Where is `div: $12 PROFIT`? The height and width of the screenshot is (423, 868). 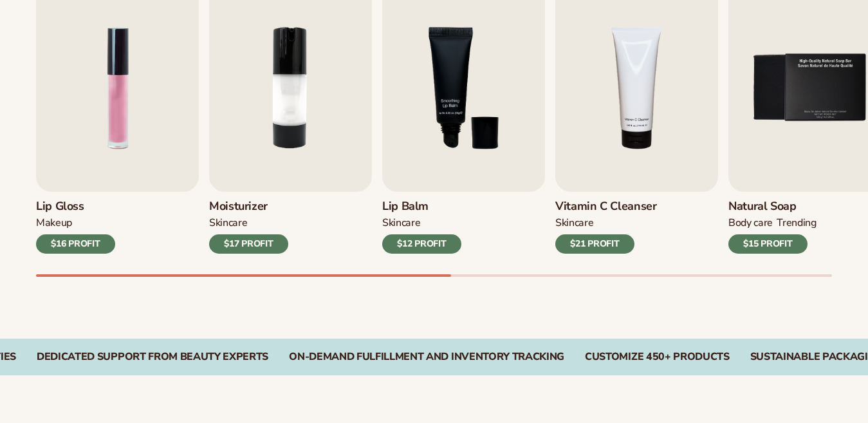 div: $12 PROFIT is located at coordinates (421, 244).